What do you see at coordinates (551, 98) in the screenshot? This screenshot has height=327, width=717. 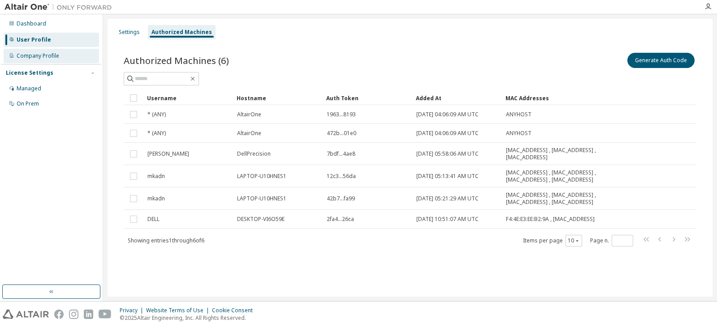 I see `div: MAC Addresses` at bounding box center [551, 98].